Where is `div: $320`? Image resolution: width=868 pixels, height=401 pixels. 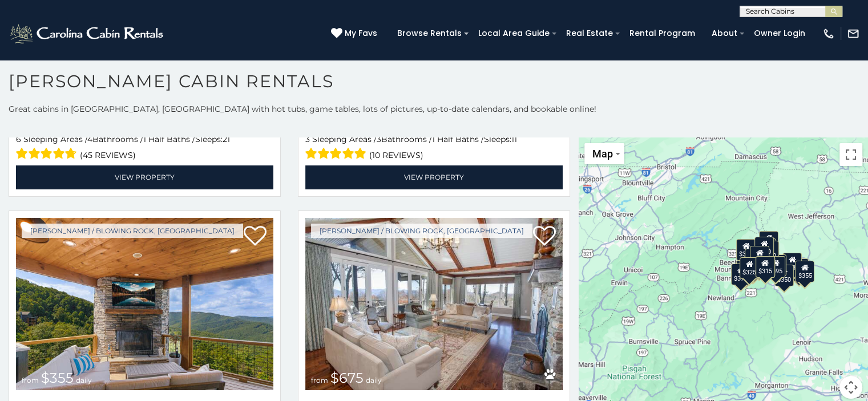 div: $320 is located at coordinates (764, 248).